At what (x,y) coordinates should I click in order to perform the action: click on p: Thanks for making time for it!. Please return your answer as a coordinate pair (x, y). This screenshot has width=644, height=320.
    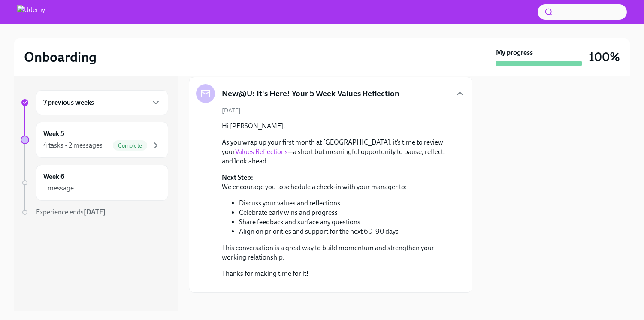
    Looking at the image, I should click on (337, 274).